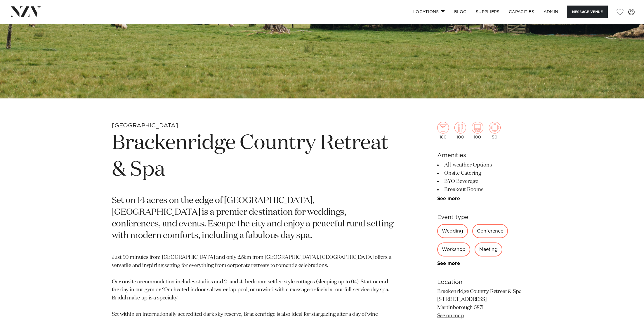  Describe the element at coordinates (485, 190) in the screenshot. I see `li: Breakout Rooms` at that location.